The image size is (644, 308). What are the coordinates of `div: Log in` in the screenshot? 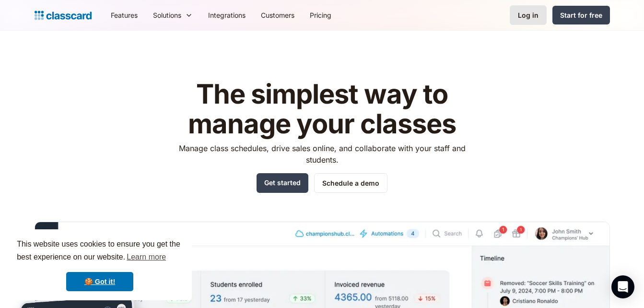 It's located at (528, 15).